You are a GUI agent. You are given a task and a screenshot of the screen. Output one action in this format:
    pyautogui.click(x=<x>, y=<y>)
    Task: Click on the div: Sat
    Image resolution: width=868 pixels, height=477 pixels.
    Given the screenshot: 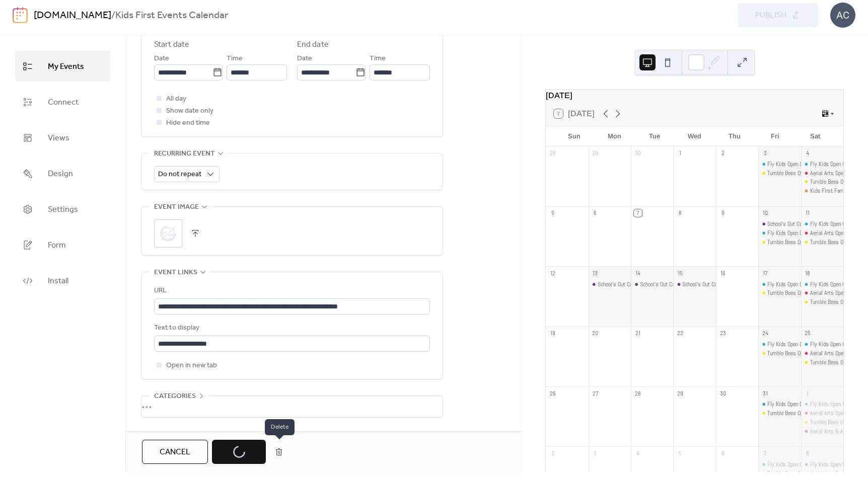 What is the action you would take?
    pyautogui.click(x=815, y=136)
    